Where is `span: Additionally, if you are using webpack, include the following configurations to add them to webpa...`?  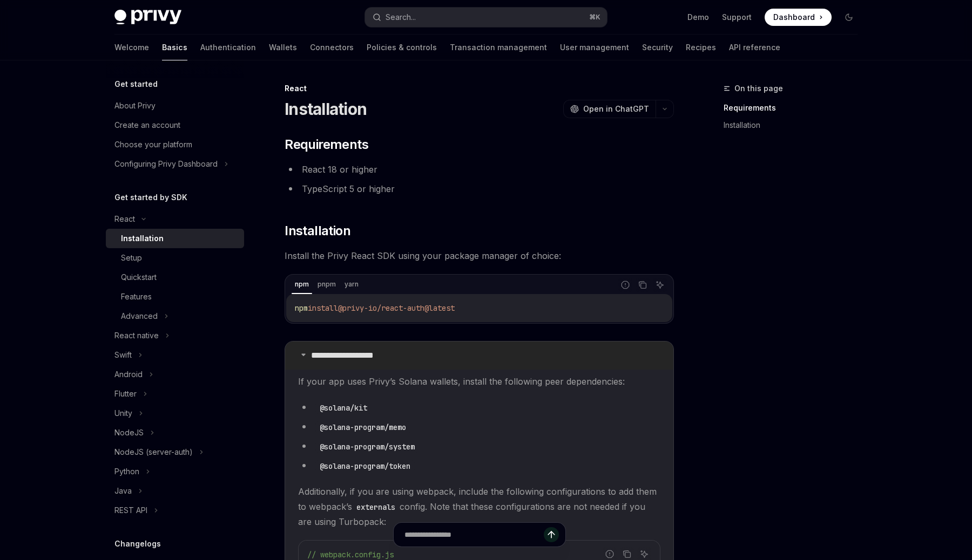
span: Additionally, if you are using webpack, include the following configurations to add them to webpa... is located at coordinates (479, 506).